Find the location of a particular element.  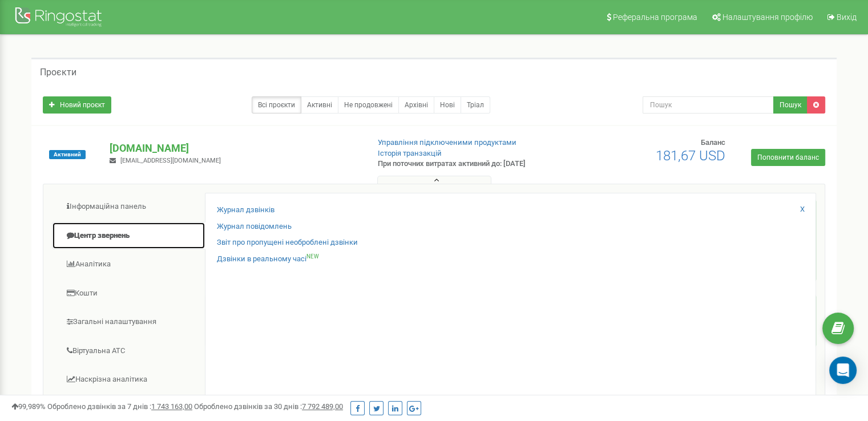

span: Оброблено дзвінків за 30 днів : is located at coordinates (269, 406).